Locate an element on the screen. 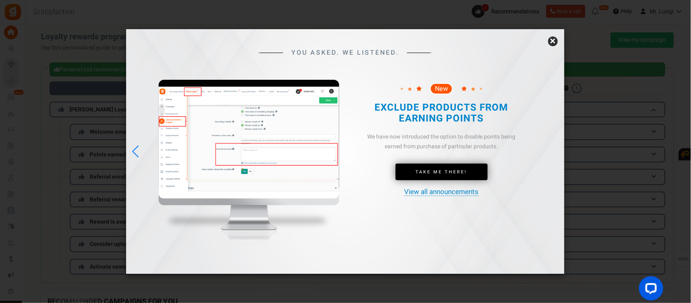 The height and width of the screenshot is (303, 691). div: Previous slide is located at coordinates (135, 152).